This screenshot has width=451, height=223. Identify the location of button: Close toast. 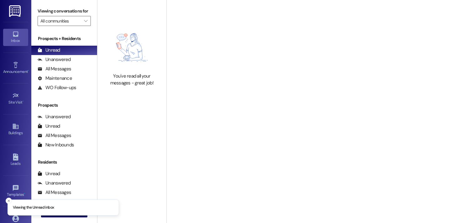
(9, 201).